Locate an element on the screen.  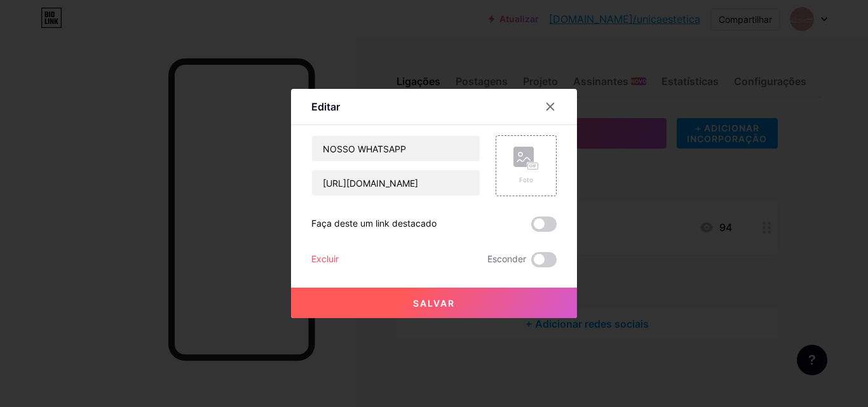
button: Salvar is located at coordinates (434, 303).